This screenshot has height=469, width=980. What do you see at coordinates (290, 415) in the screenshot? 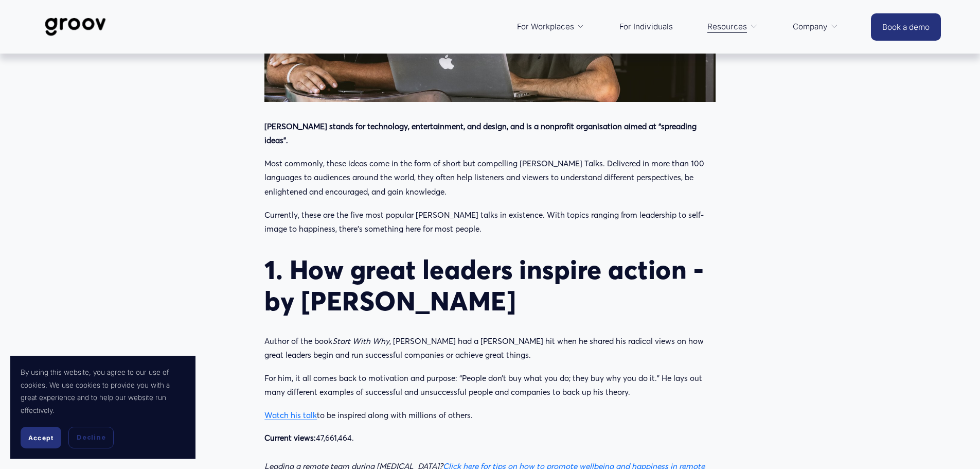
I see `a: Watch his talk` at bounding box center [290, 415].